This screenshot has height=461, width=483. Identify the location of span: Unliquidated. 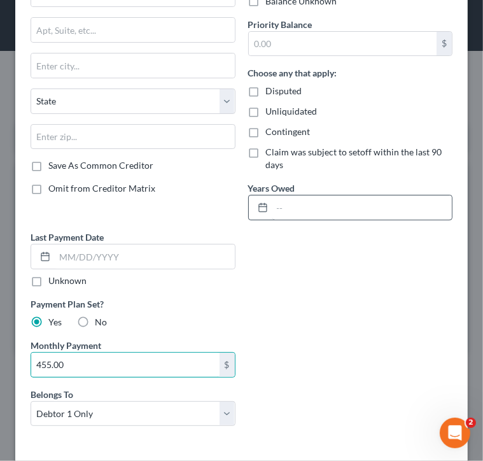
(292, 111).